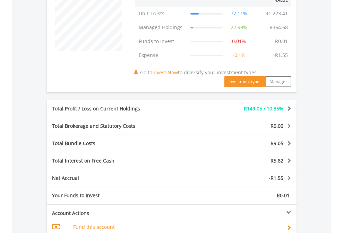  Describe the element at coordinates (281, 41) in the screenshot. I see `td: R0.01` at that location.